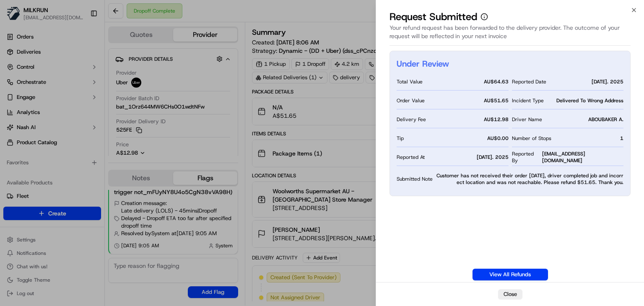 The width and height of the screenshot is (644, 306). I want to click on span: AU$ 64.63, so click(496, 82).